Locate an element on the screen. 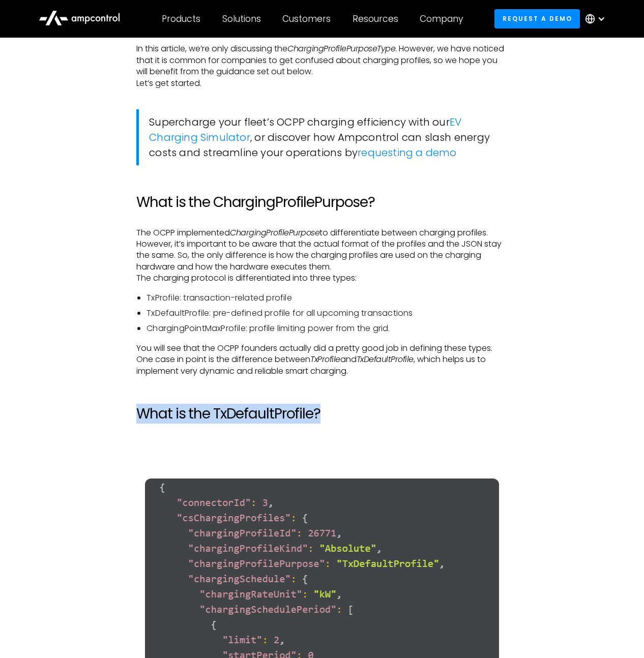 Image resolution: width=644 pixels, height=658 pixels. blockquote: Supercharge your fleet’s OCPP charging efficiency with our , or discover how Ampcontrol can slash... is located at coordinates (322, 137).